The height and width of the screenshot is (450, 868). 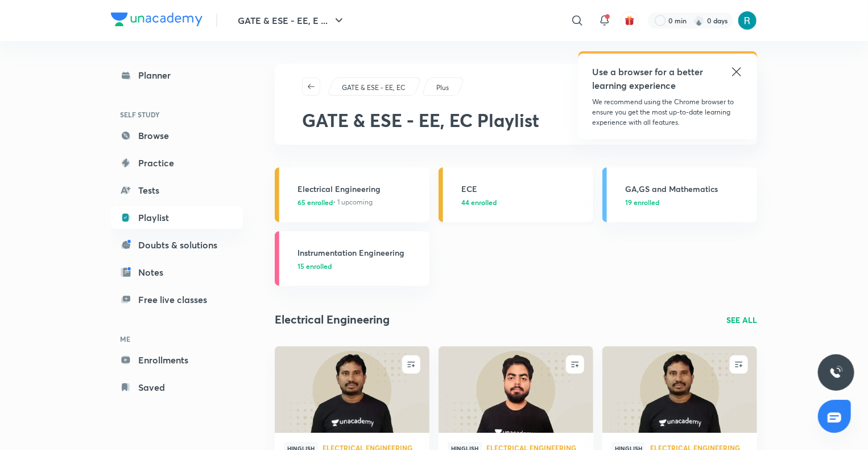 I want to click on a: Enrollments, so click(x=177, y=360).